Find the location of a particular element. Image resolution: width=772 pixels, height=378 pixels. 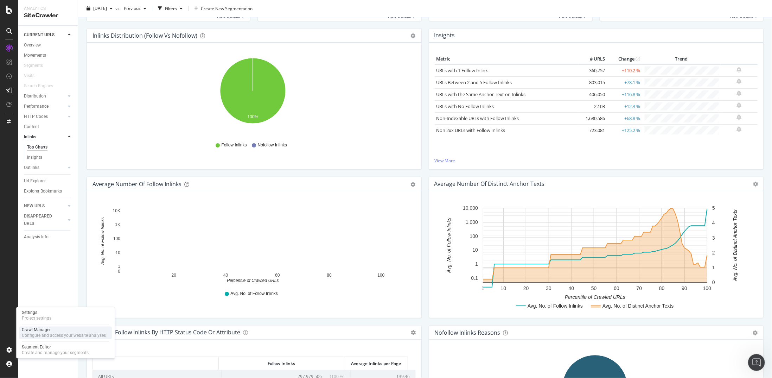

td: 723,081 is located at coordinates (593, 130).